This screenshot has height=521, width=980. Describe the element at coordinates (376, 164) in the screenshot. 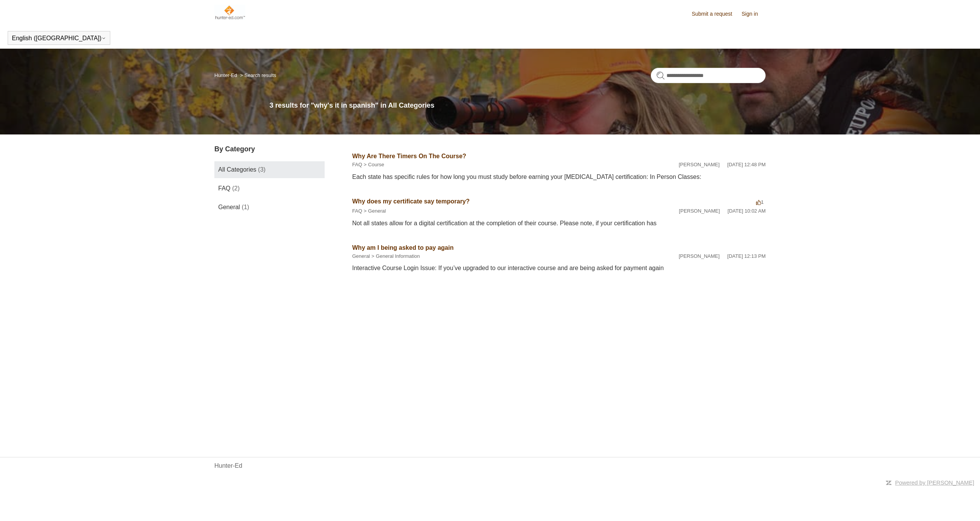

I see `a: Course` at that location.